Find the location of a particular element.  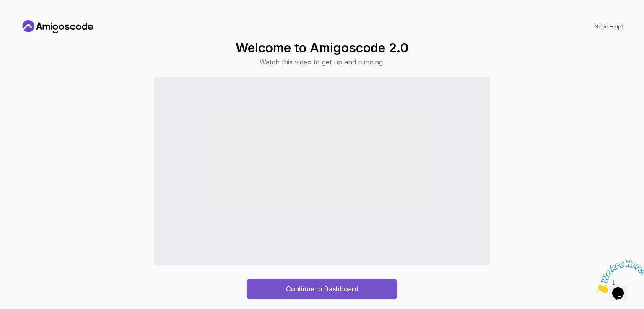

img: Chat attention grabber is located at coordinates (29, 20).